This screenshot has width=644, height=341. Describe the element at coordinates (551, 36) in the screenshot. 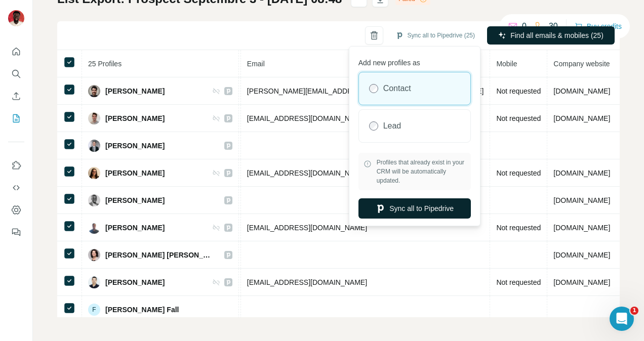

I see `button: Find all emails & mobiles (25)` at that location.